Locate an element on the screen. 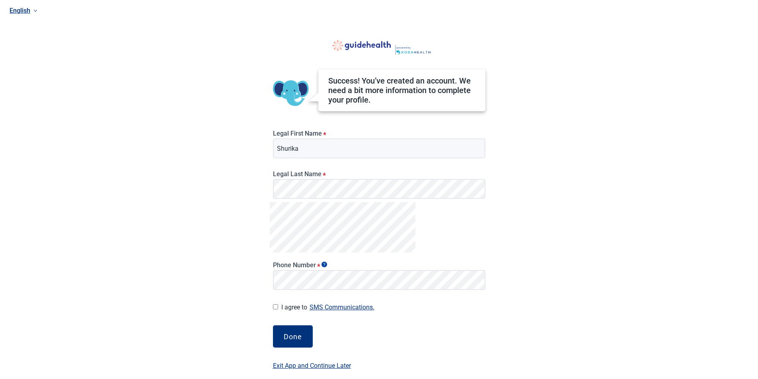  span: Show tooltip is located at coordinates (324, 265).